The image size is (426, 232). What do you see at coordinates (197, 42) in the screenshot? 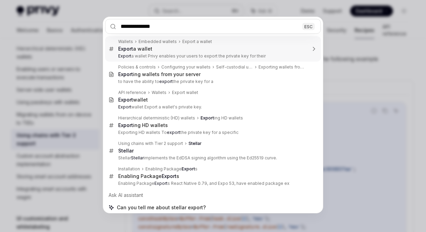
I see `div: Export a wallet` at bounding box center [197, 42].